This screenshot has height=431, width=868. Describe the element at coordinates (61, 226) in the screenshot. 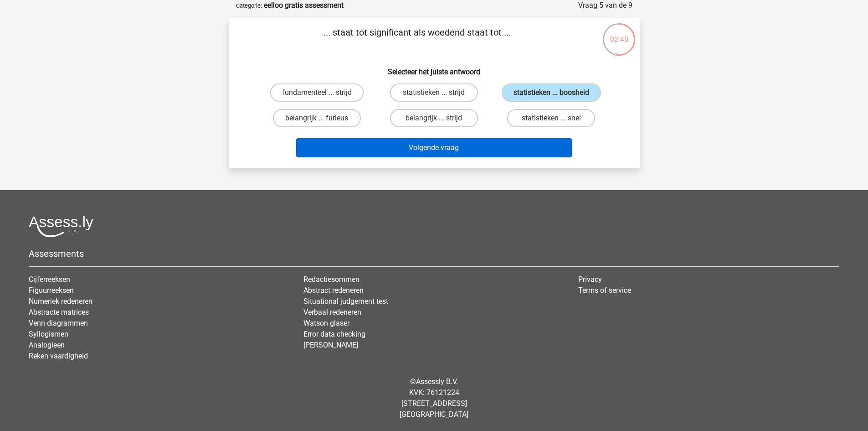

I see `img: Assessly logo` at that location.